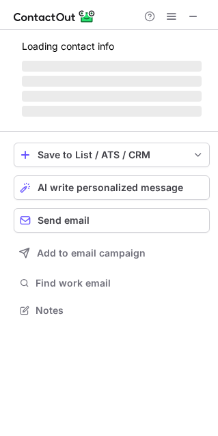  What do you see at coordinates (111, 155) in the screenshot?
I see `div: Save to List / ATS / CRM` at bounding box center [111, 155].